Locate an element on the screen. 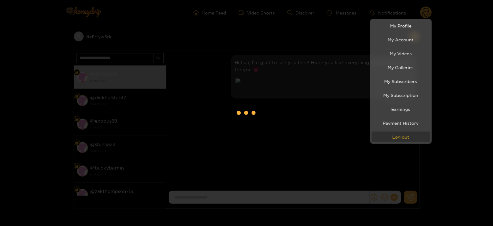 Image resolution: width=493 pixels, height=226 pixels. button: Log out is located at coordinates (401, 137).